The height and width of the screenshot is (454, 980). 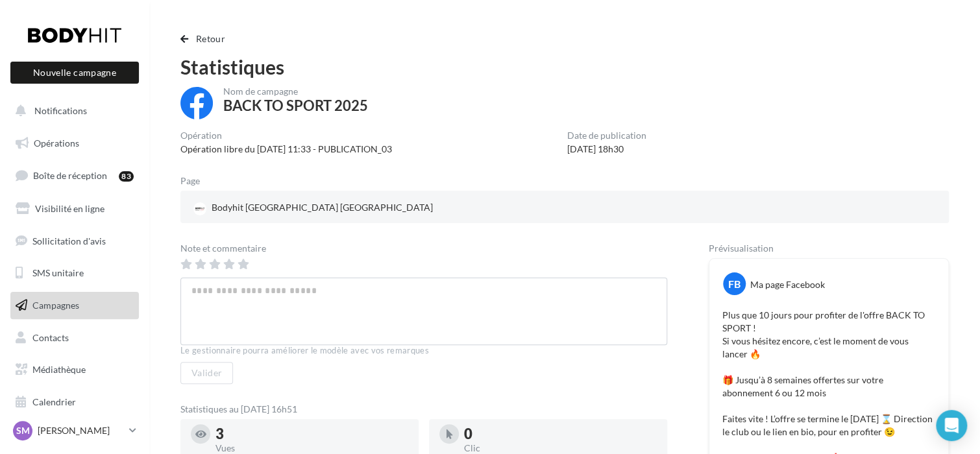 I want to click on div: 3, so click(x=312, y=434).